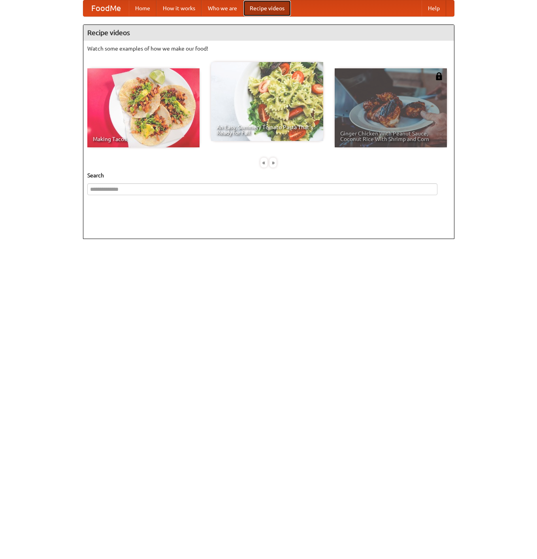 Image resolution: width=537 pixels, height=559 pixels. I want to click on span: Making Tacos, so click(143, 139).